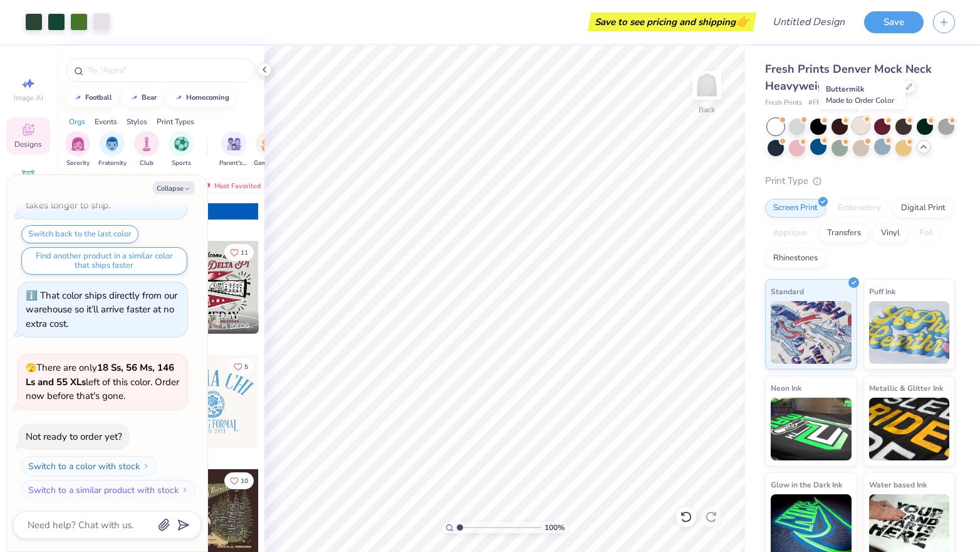  I want to click on div: Print Type, so click(860, 180).